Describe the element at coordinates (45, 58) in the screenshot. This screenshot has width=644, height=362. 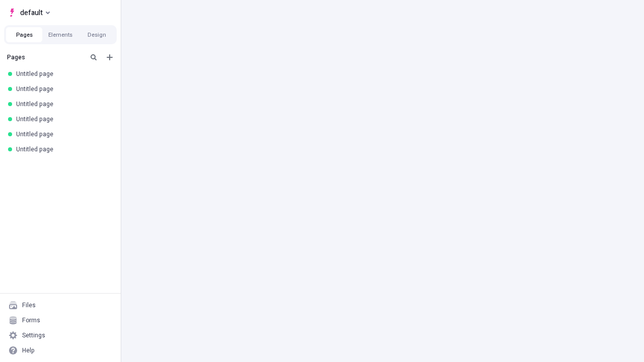
I see `div: Pages` at that location.